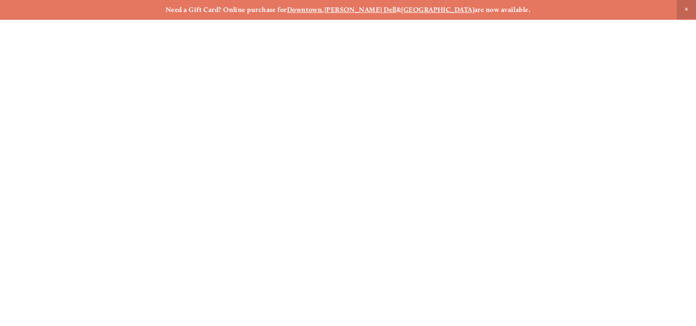 This screenshot has width=696, height=326. I want to click on a: Downtown, so click(305, 10).